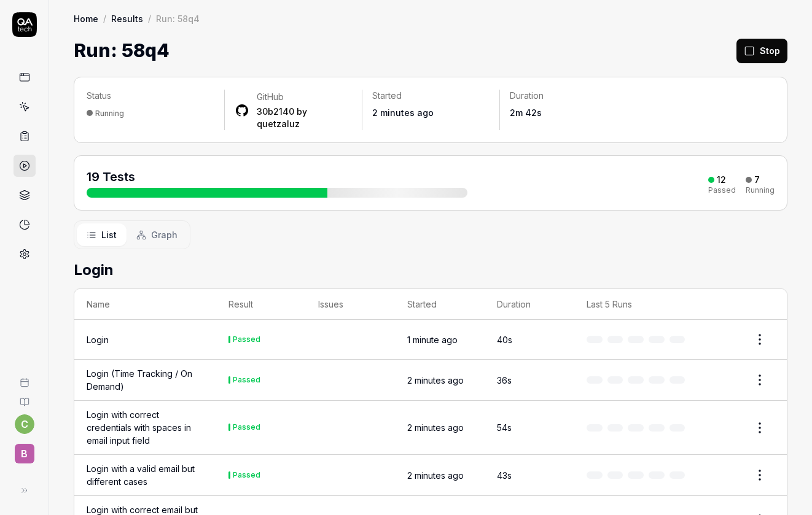  Describe the element at coordinates (101, 234) in the screenshot. I see `button: List` at that location.